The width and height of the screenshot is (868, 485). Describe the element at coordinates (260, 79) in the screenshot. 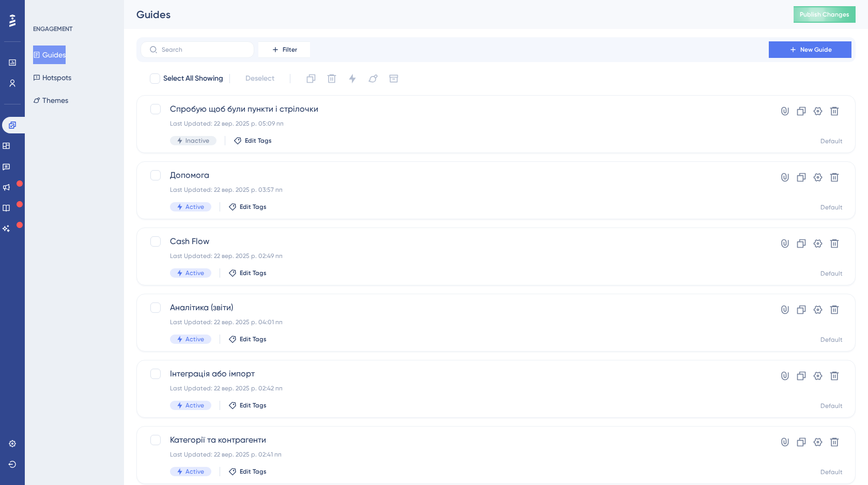

I see `span: Deselect` at that location.